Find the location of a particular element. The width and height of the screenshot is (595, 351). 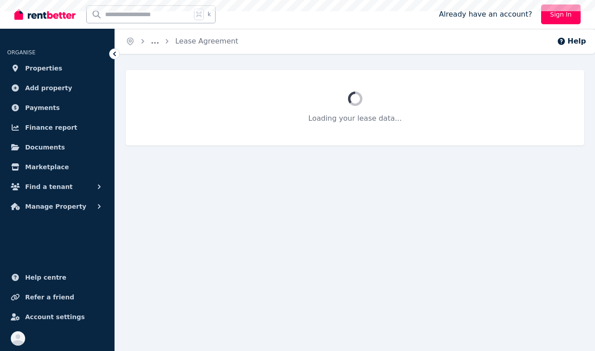

span: ORGANISE is located at coordinates (21, 53).